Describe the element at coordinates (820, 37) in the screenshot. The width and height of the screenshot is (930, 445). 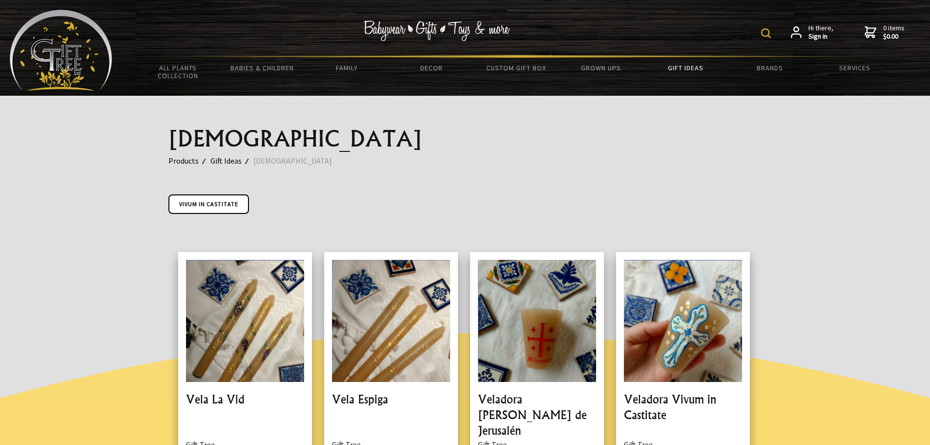
I see `strong: Sign in` at that location.